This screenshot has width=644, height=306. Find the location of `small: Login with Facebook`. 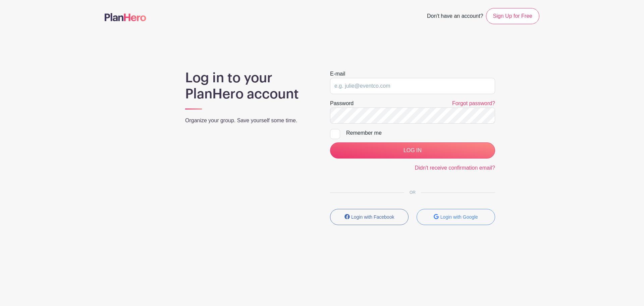

small: Login with Facebook is located at coordinates (373, 217).